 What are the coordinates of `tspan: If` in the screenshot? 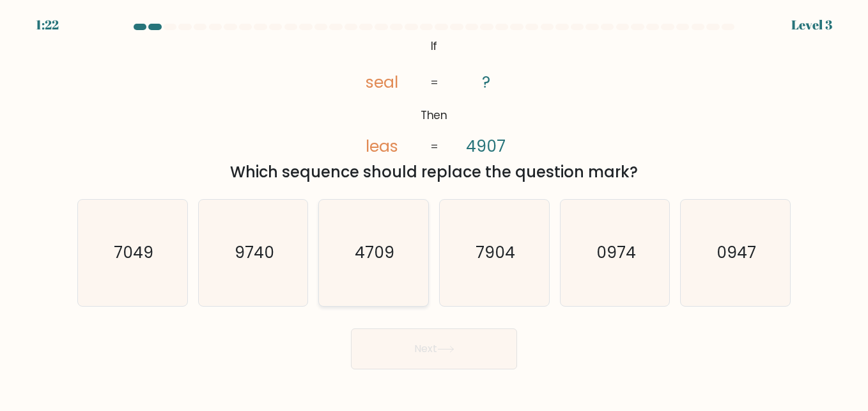 It's located at (434, 46).